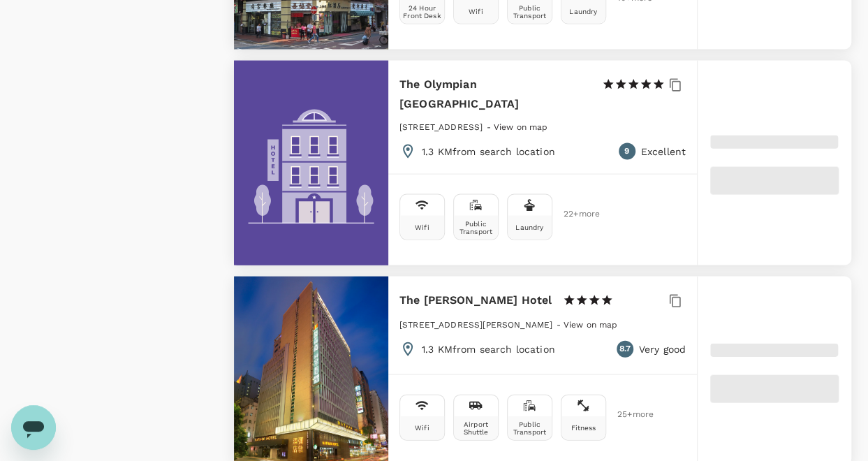 Image resolution: width=868 pixels, height=461 pixels. Describe the element at coordinates (624, 349) in the screenshot. I see `span: 8.7` at that location.